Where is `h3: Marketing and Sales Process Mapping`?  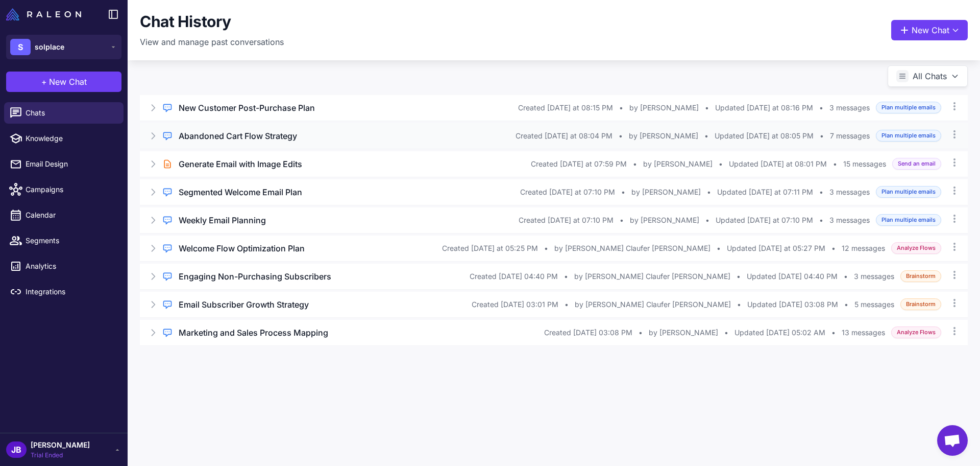
h3: Marketing and Sales Process Mapping is located at coordinates (253, 332).